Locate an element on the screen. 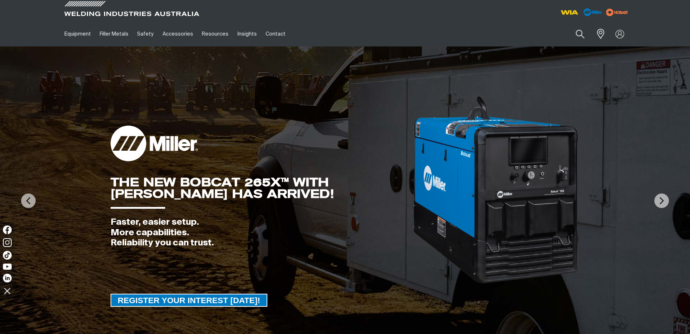 The width and height of the screenshot is (690, 334). a: Insights is located at coordinates (246, 34).